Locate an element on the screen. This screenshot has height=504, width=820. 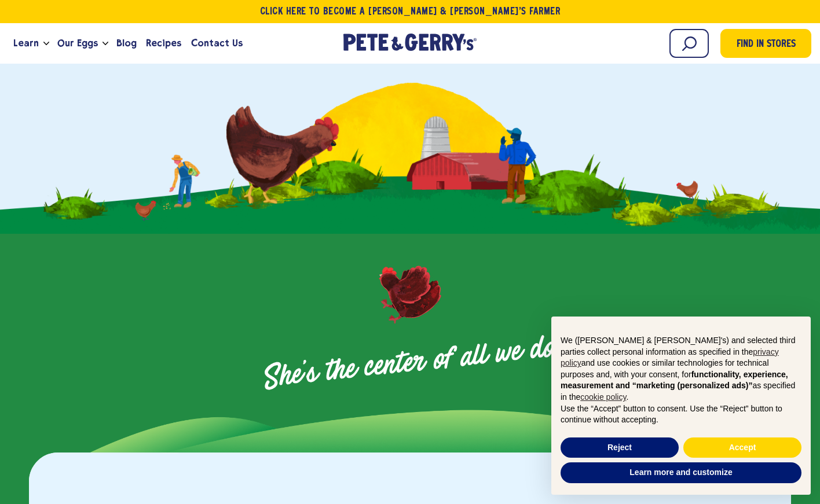
input: Search is located at coordinates (689, 43).